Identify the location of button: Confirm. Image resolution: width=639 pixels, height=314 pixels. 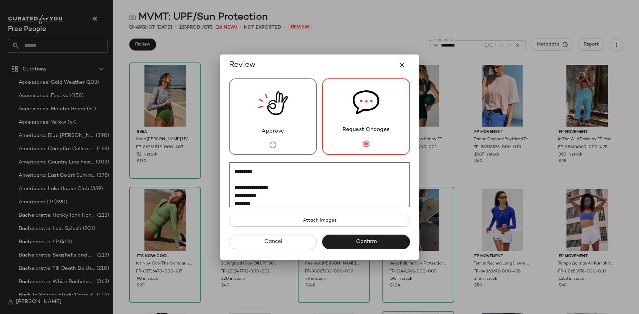
(366, 242).